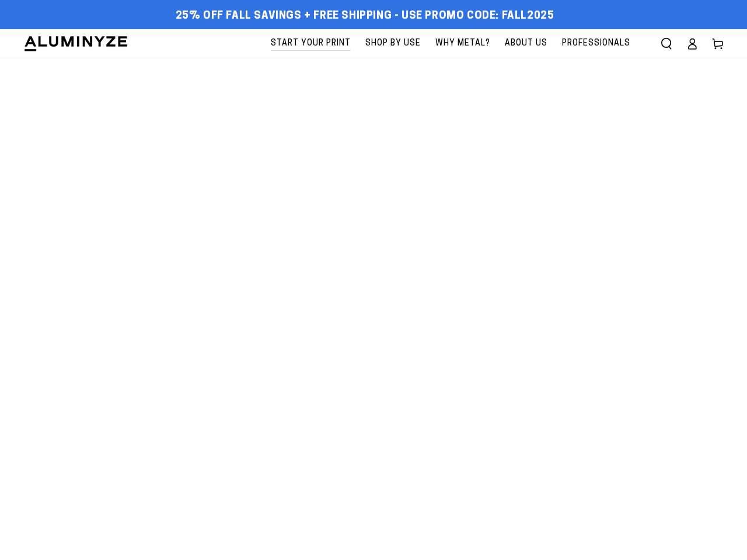 The height and width of the screenshot is (560, 747). What do you see at coordinates (311, 43) in the screenshot?
I see `span: Start Your Print` at bounding box center [311, 43].